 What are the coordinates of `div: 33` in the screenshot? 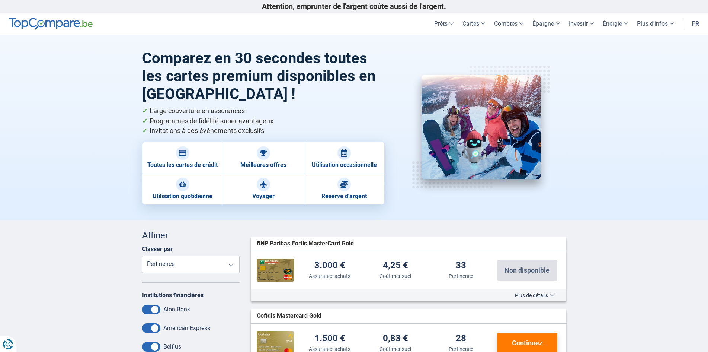 It's located at (461, 265).